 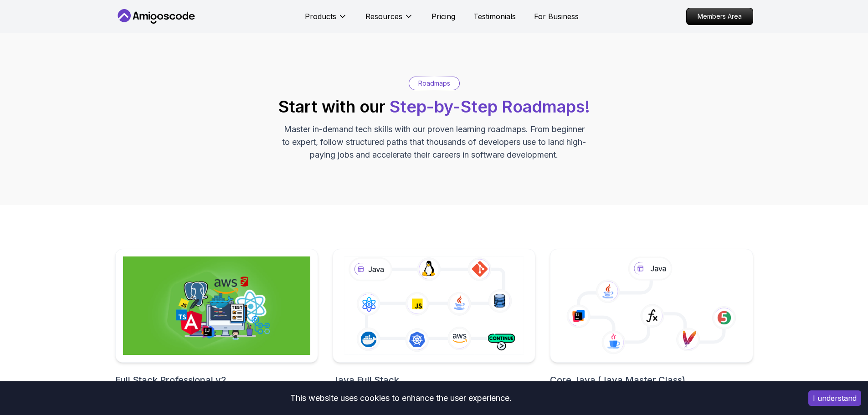 What do you see at coordinates (326, 20) in the screenshot?
I see `button: Products` at bounding box center [326, 20].